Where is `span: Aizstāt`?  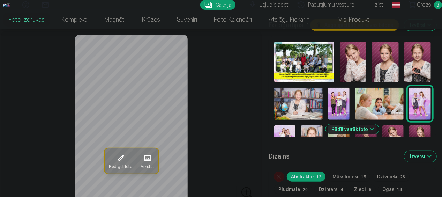 span: Aizstāt is located at coordinates (147, 166).